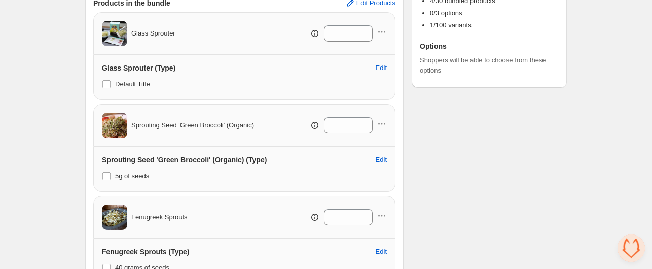  Describe the element at coordinates (450, 25) in the screenshot. I see `span: 1/100 variants` at that location.